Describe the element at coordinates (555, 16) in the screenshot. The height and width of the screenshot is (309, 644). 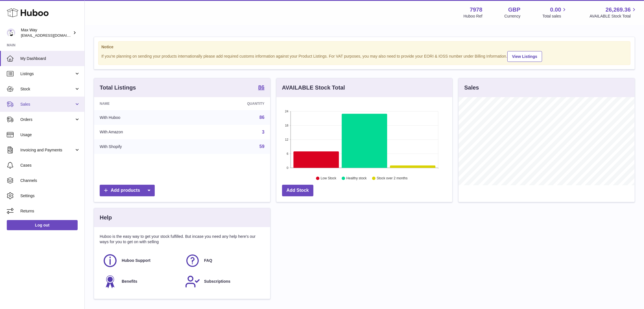
I see `span: Total sales` at that location.